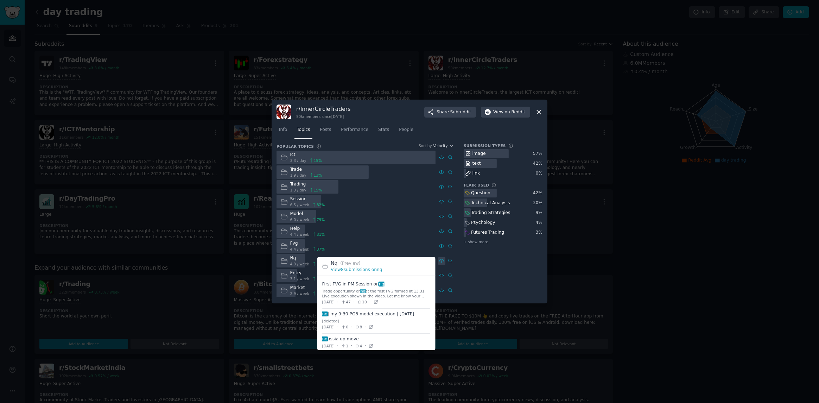 The height and width of the screenshot is (403, 819). What do you see at coordinates (307, 243) in the screenshot?
I see `div: Fvg` at bounding box center [307, 243].